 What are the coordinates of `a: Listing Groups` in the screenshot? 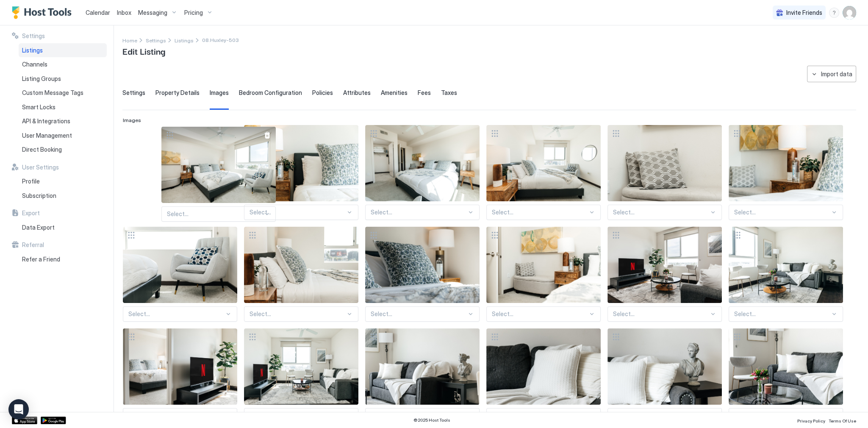 It's located at (63, 79).